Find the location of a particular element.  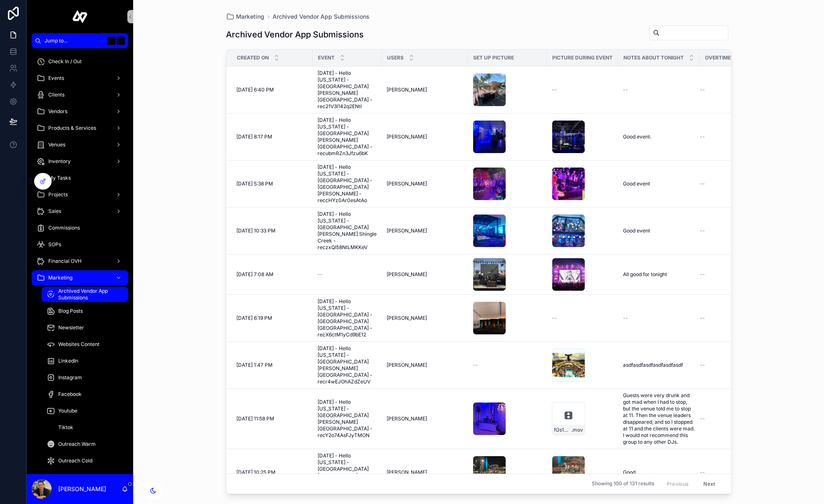

div: scrollable content is located at coordinates (80, 261).